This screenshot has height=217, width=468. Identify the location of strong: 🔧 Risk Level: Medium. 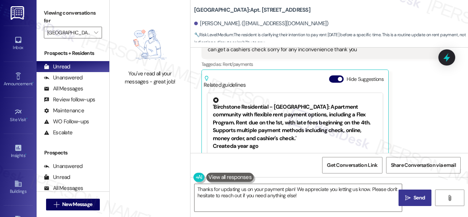
(213, 35).